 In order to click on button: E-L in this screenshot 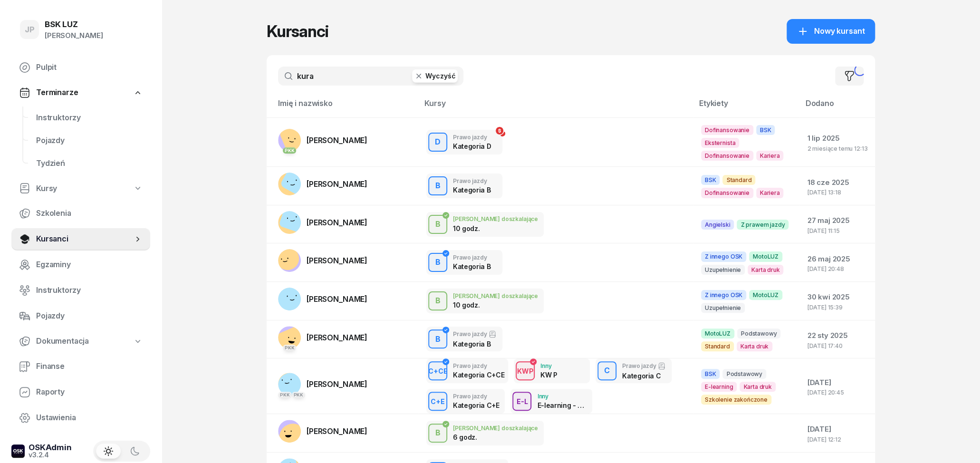, I will do `click(522, 402)`.